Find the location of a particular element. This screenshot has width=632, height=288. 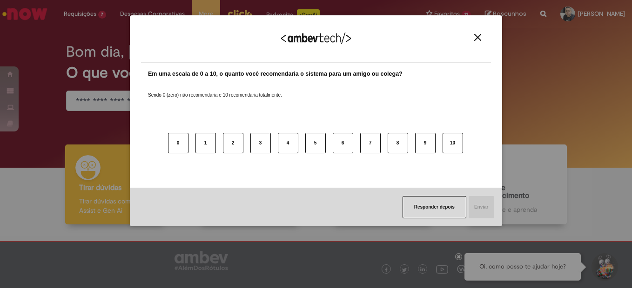

button: 9 is located at coordinates (425, 143).